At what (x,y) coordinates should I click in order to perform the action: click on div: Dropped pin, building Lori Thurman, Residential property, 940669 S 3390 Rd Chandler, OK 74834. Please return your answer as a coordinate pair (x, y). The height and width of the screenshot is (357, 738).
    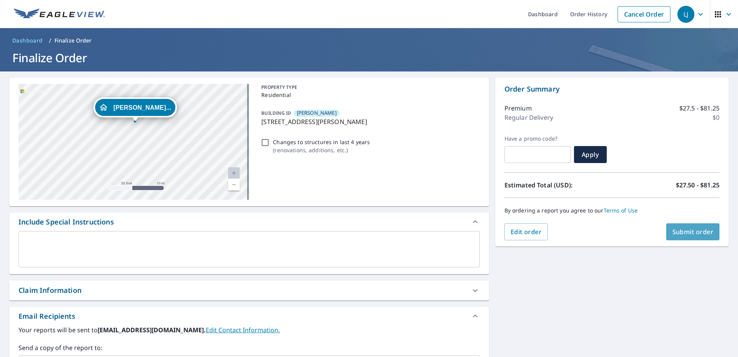
    Looking at the image, I should click on (135, 109).